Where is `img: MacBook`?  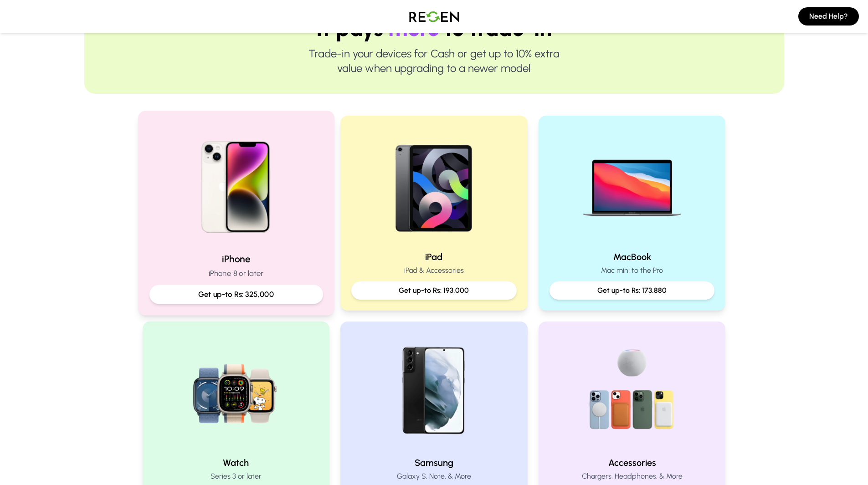
img: MacBook is located at coordinates (632, 185).